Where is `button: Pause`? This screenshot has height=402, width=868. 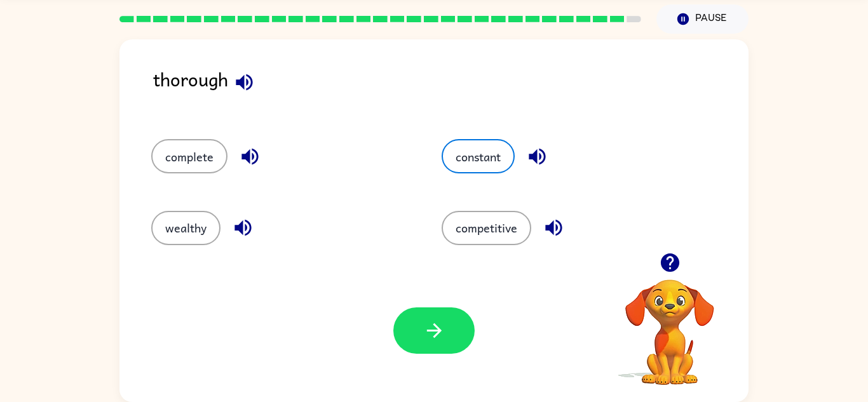
button: Pause is located at coordinates (703, 19).